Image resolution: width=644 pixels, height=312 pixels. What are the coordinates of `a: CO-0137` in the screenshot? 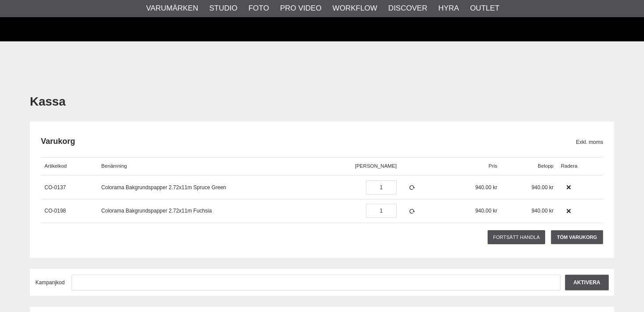 It's located at (55, 187).